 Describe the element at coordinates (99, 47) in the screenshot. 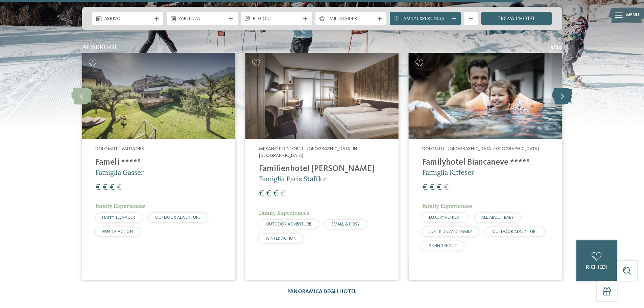

I see `span: Alberghi` at that location.